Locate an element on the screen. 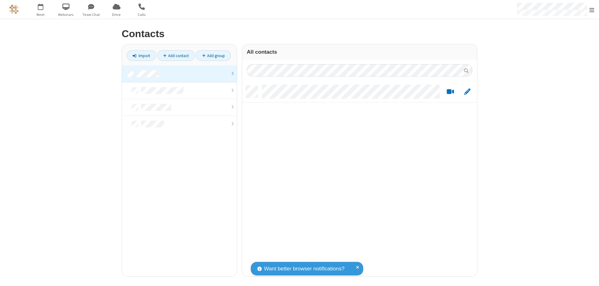 The image size is (599, 286). h2: Contacts is located at coordinates (300, 34).